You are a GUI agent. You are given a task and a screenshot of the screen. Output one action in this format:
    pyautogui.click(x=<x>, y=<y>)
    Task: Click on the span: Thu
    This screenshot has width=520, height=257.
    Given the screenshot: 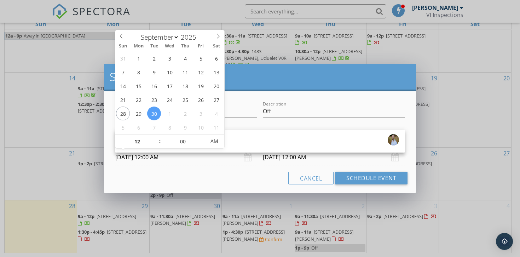 What is the action you would take?
    pyautogui.click(x=185, y=46)
    